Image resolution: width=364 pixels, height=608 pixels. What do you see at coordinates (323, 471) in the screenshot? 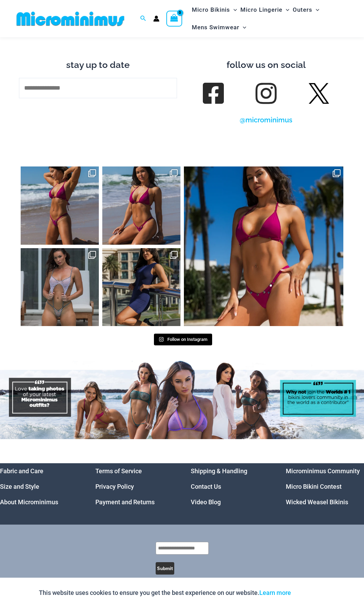
I see `a: Microminimus Community` at bounding box center [323, 471].